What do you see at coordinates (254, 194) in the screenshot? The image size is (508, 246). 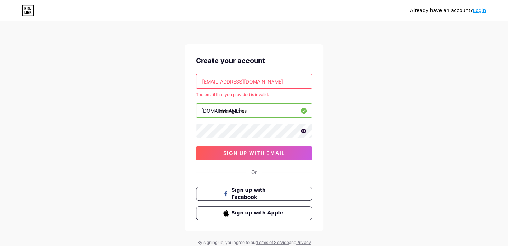 I see `button: Sign up with Facebook` at bounding box center [254, 194].